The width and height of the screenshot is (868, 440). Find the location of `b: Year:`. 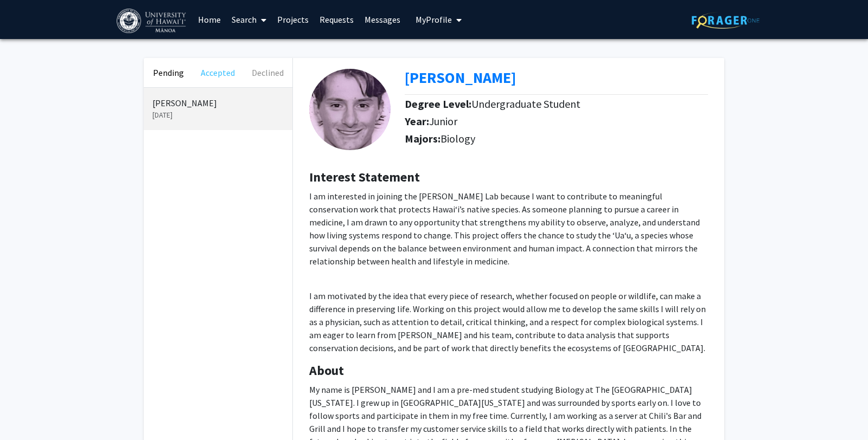

b: Year: is located at coordinates (416, 121).